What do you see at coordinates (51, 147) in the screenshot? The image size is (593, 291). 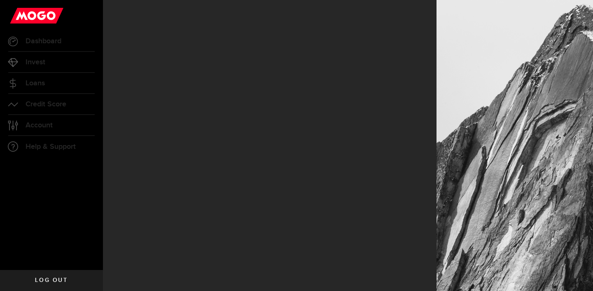 I see `span: Help & Support` at bounding box center [51, 147].